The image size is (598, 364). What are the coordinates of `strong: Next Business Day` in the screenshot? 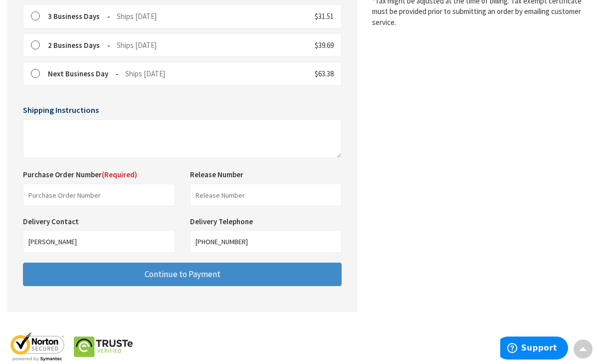 It's located at (83, 73).